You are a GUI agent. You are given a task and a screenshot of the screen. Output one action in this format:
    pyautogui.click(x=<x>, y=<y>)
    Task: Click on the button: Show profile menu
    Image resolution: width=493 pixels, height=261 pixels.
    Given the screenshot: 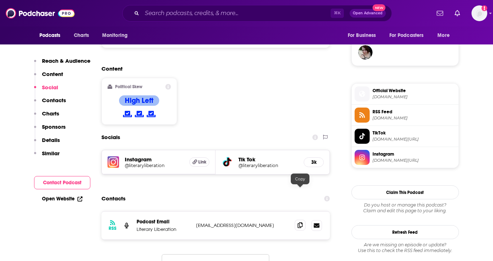 What is the action you would take?
    pyautogui.click(x=480, y=13)
    